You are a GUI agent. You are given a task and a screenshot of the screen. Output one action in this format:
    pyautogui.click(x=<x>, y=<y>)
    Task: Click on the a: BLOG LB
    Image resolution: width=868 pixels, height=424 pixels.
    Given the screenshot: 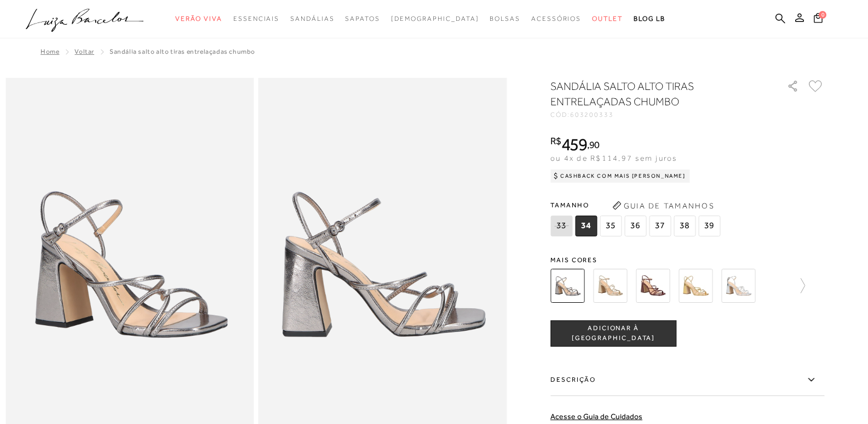 What is the action you would take?
    pyautogui.click(x=649, y=19)
    